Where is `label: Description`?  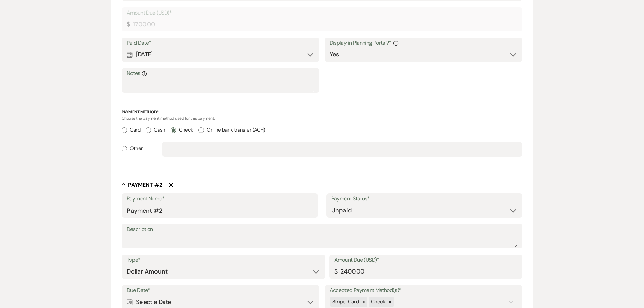 label: Description is located at coordinates (322, 229).